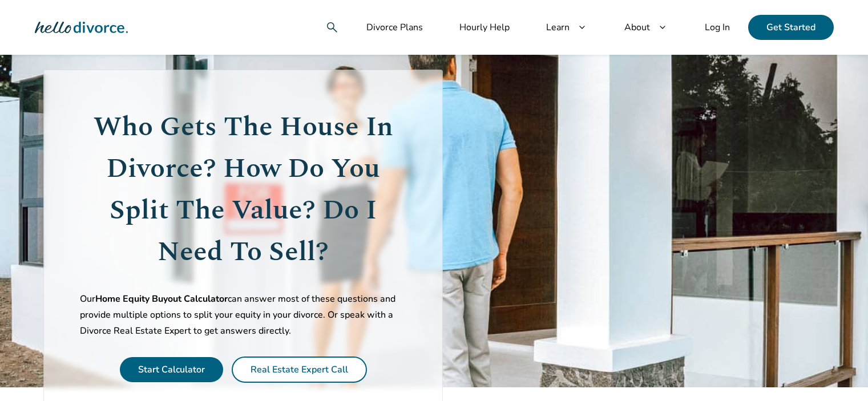 Image resolution: width=868 pixels, height=401 pixels. I want to click on a: Log In, so click(717, 27).